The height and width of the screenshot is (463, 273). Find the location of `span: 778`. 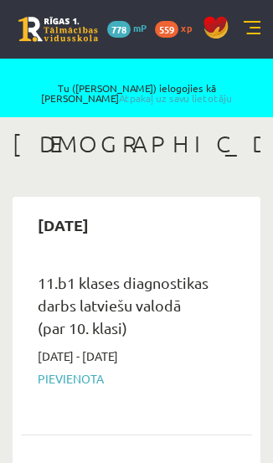

span: 778 is located at coordinates (119, 29).